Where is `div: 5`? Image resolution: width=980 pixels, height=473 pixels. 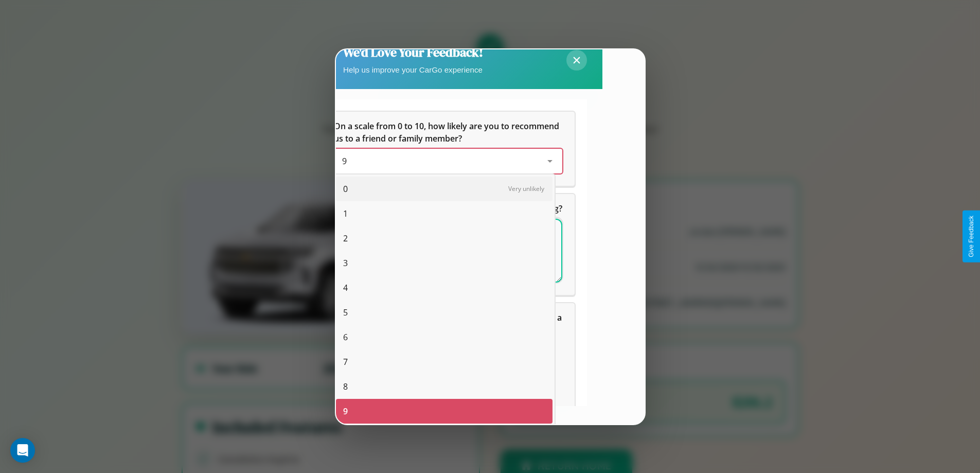 div: 5 is located at coordinates (444, 312).